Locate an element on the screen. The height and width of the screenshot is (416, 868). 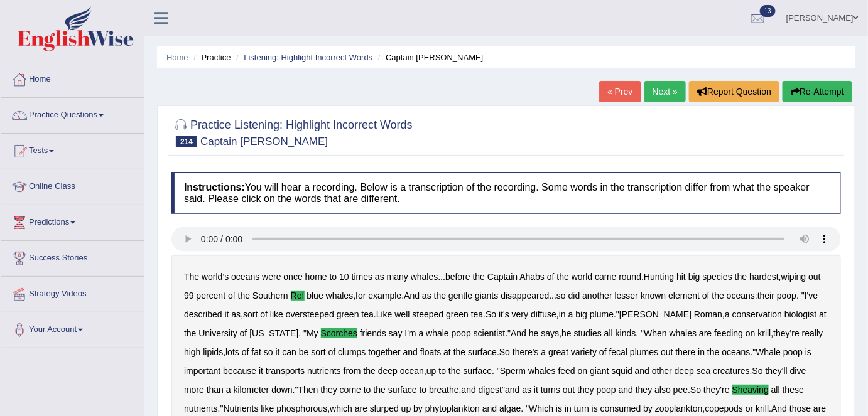
b: plumes is located at coordinates (644, 353).